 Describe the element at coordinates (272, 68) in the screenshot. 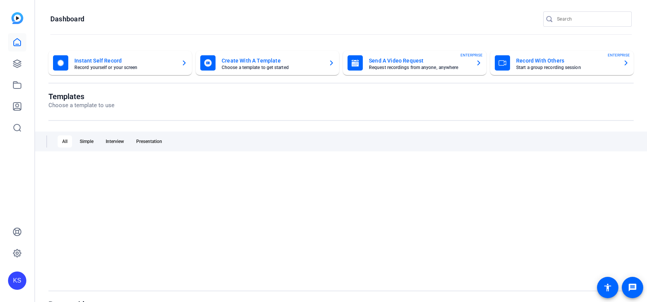

I see `mat-card-subtitle: Choose a template to get started` at that location.